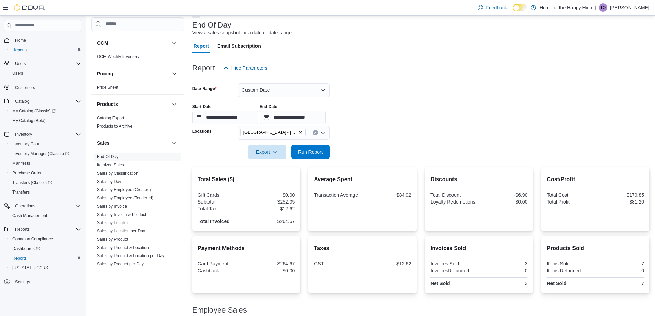  What do you see at coordinates (284, 90) in the screenshot?
I see `button: Custom Date` at bounding box center [284, 90].